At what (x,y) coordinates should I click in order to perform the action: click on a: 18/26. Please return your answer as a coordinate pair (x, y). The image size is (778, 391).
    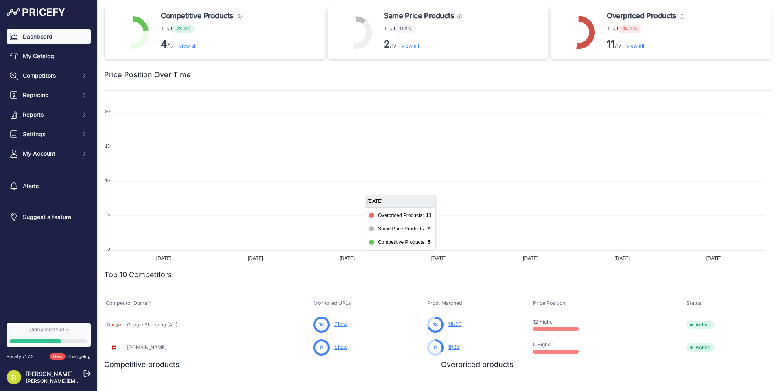
    Looking at the image, I should click on (455, 324).